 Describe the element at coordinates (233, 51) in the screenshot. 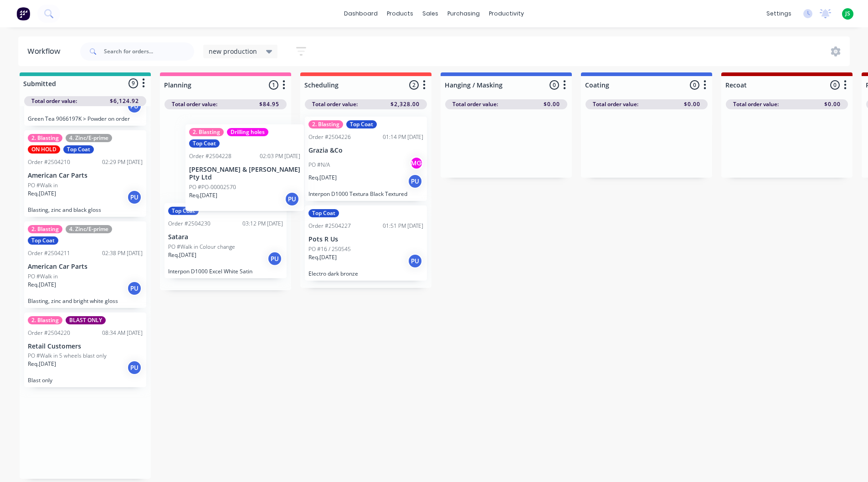

I see `span: new production` at that location.